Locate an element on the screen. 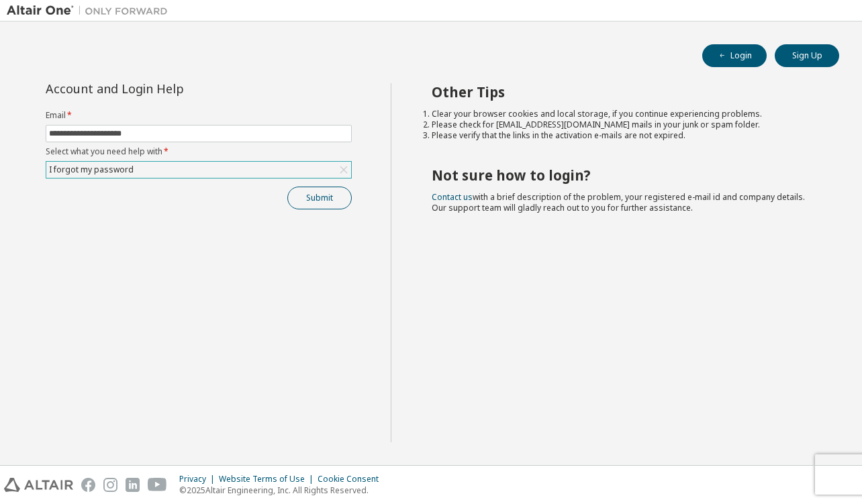 This screenshot has width=862, height=504. div: Account and Login Help is located at coordinates (168, 88).